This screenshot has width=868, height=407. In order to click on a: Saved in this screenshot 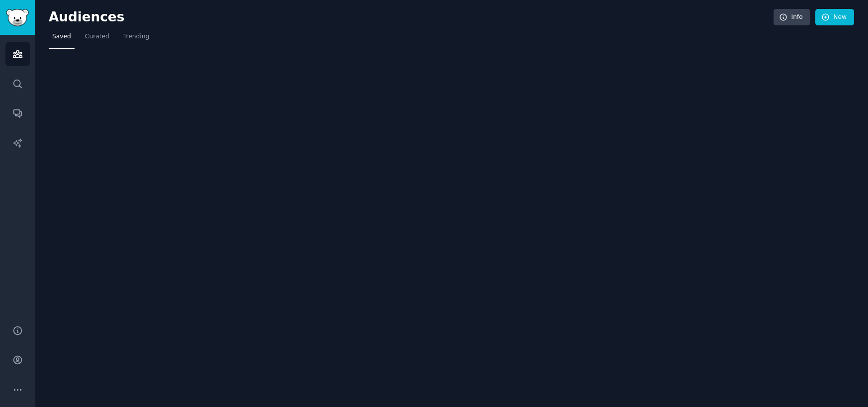, I will do `click(62, 39)`.